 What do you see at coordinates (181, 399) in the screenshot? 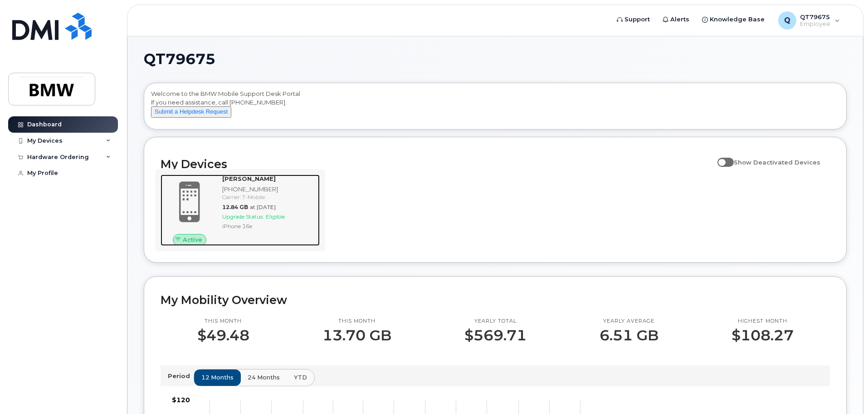
I see `tspan: $120` at bounding box center [181, 399].